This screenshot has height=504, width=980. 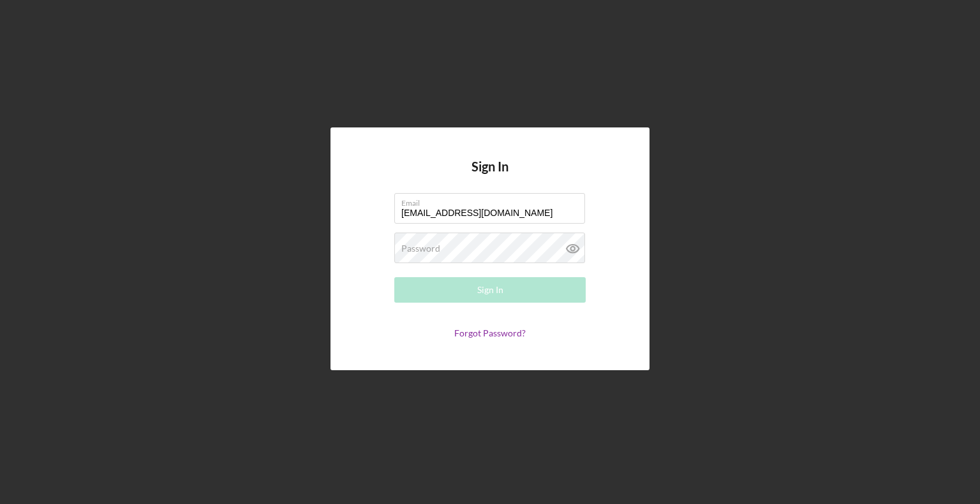 I want to click on label: Password, so click(x=421, y=249).